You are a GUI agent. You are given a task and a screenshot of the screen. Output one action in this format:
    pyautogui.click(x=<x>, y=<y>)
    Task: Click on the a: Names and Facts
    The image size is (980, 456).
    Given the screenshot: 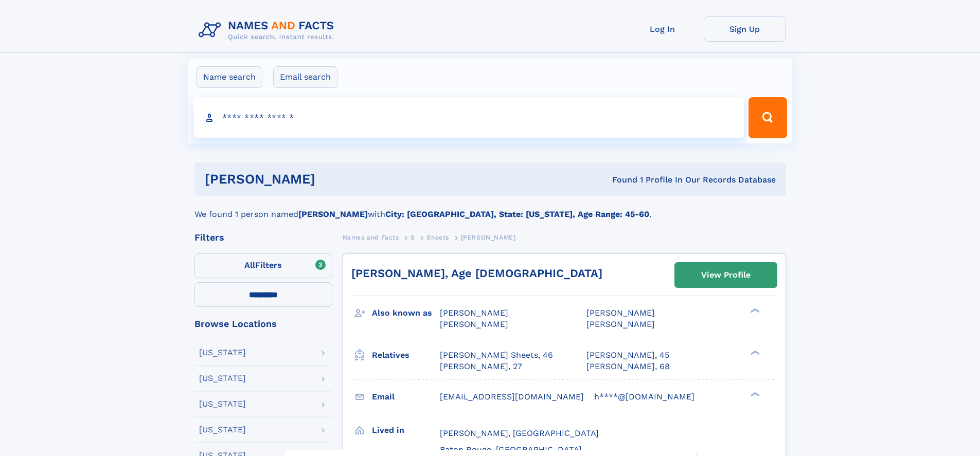 What is the action you would take?
    pyautogui.click(x=371, y=237)
    